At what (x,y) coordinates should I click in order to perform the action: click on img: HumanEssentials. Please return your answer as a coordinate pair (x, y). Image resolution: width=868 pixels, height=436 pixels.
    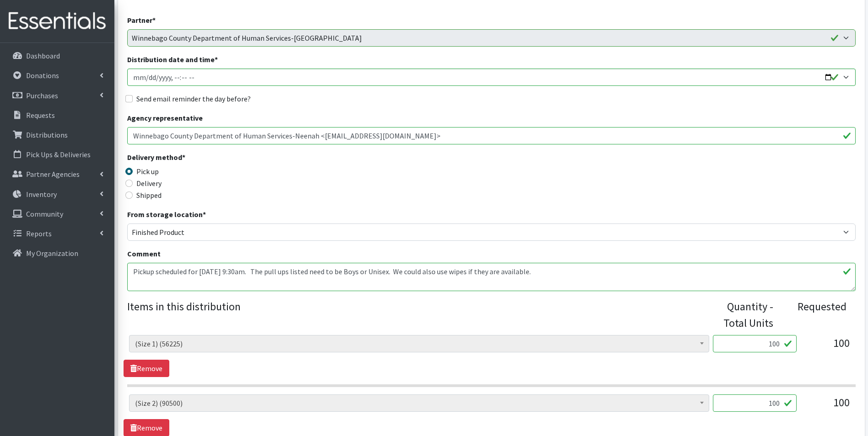
    Looking at the image, I should click on (57, 21).